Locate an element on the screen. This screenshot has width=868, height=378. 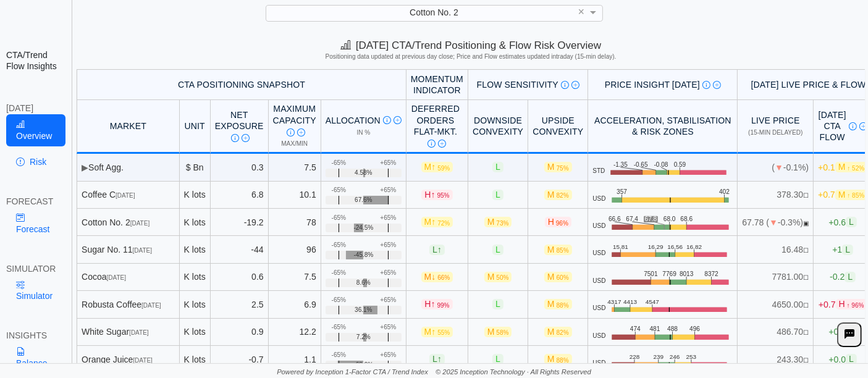
div: Maximum Capacity is located at coordinates (295, 120).